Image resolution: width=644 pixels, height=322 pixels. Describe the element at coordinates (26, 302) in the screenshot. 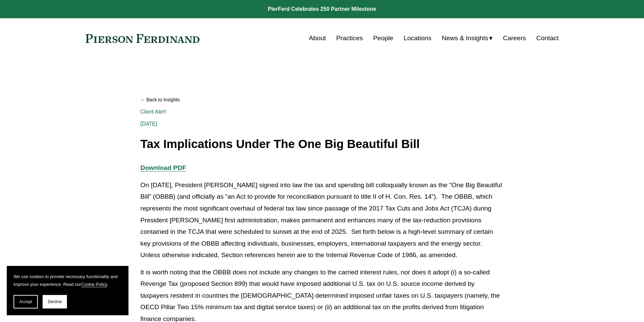

I see `span: Accept` at that location.